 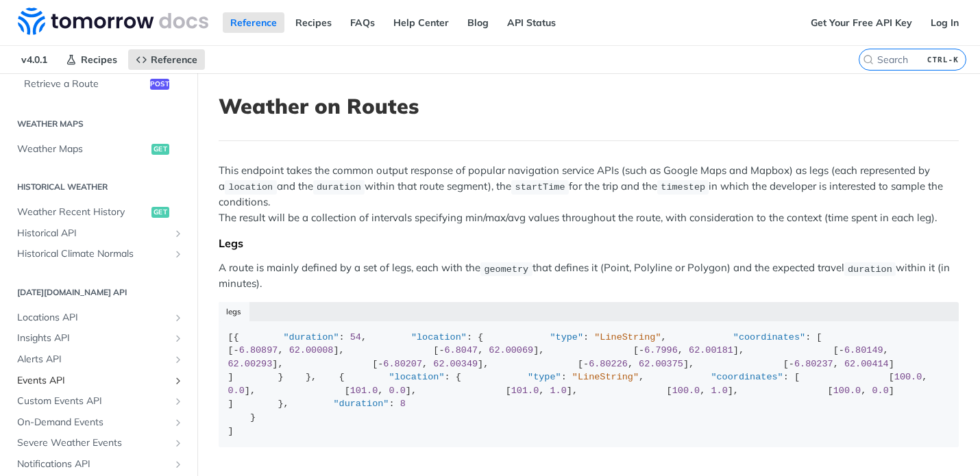 I want to click on span: On-Demand Events, so click(x=93, y=423).